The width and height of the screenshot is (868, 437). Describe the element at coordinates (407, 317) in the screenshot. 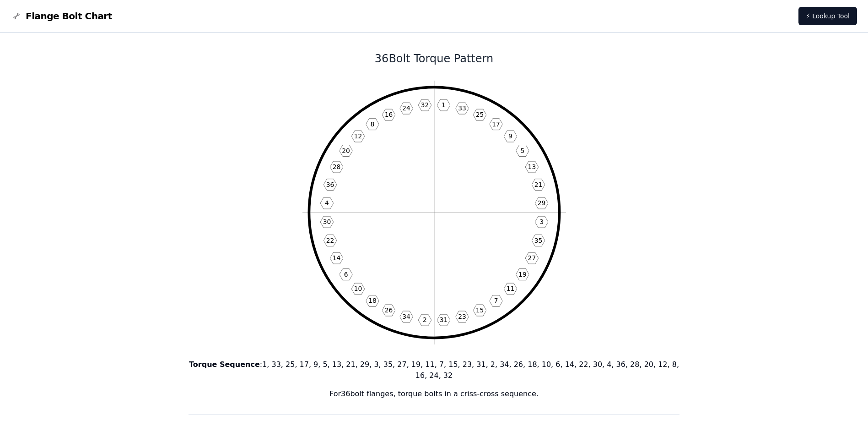

I see `text: 34` at that location.